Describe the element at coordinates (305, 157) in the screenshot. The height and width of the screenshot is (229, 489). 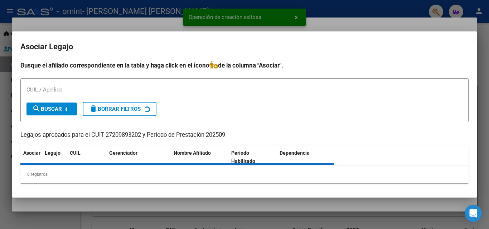
I see `datatable-header-cell: Dependencia` at that location.